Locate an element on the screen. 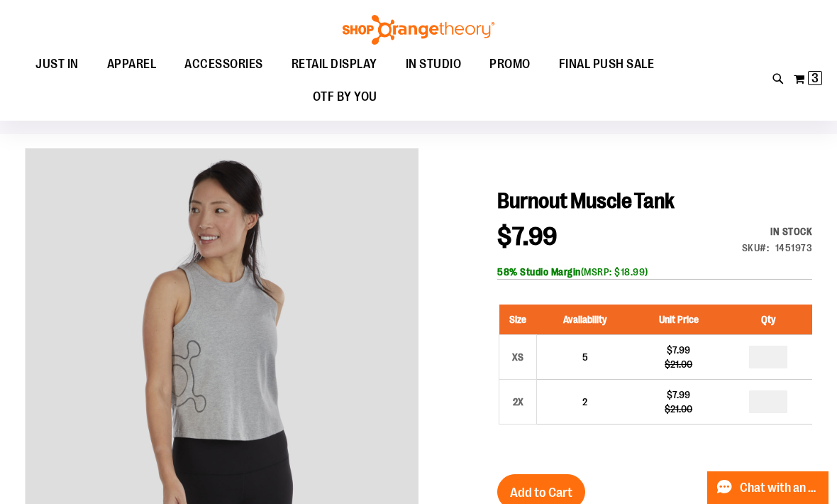 Image resolution: width=837 pixels, height=504 pixels. a: JUST IN is located at coordinates (56, 65).